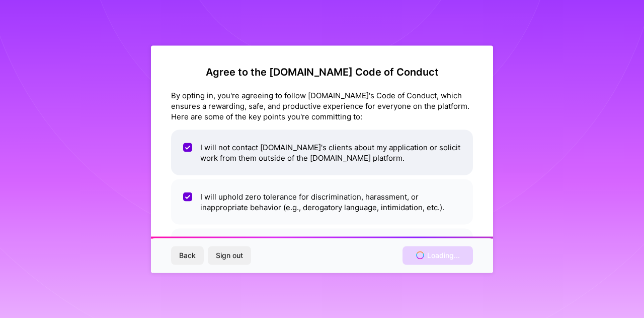 The height and width of the screenshot is (318, 644). Describe the element at coordinates (322, 245) in the screenshot. I see `li: I will declare my actual, physical location on my profile.` at that location.